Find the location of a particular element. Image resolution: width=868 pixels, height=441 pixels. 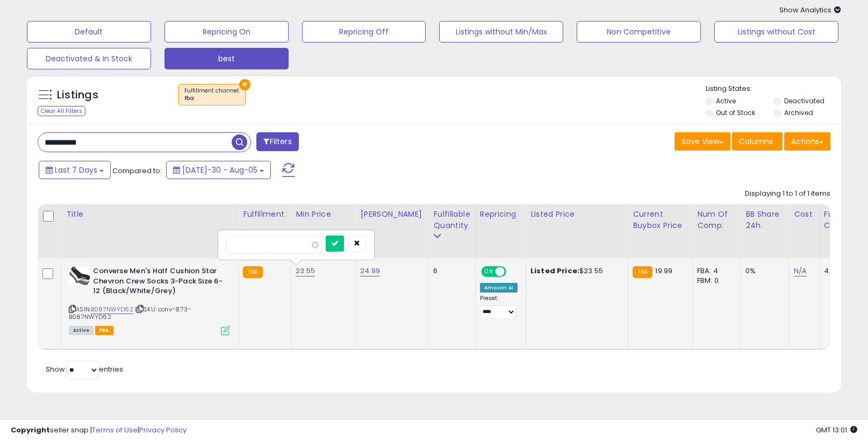

div: Displaying 1 to 1 of 1 items is located at coordinates (787, 193).